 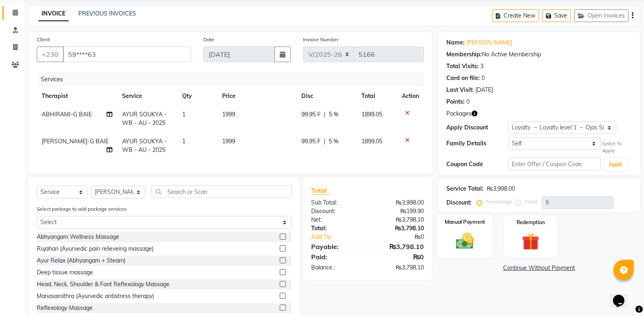 I want to click on th: Action, so click(x=410, y=96).